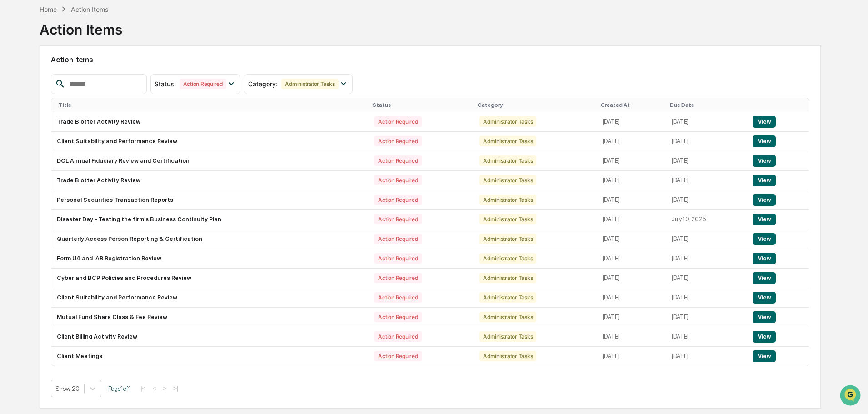  What do you see at coordinates (212, 105) in the screenshot?
I see `div: Title` at bounding box center [212, 105].